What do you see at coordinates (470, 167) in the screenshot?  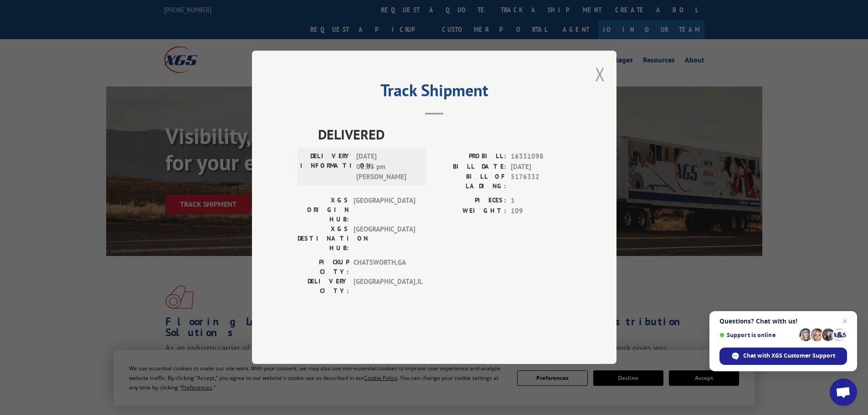 I see `label: BILL DATE:` at bounding box center [470, 167].